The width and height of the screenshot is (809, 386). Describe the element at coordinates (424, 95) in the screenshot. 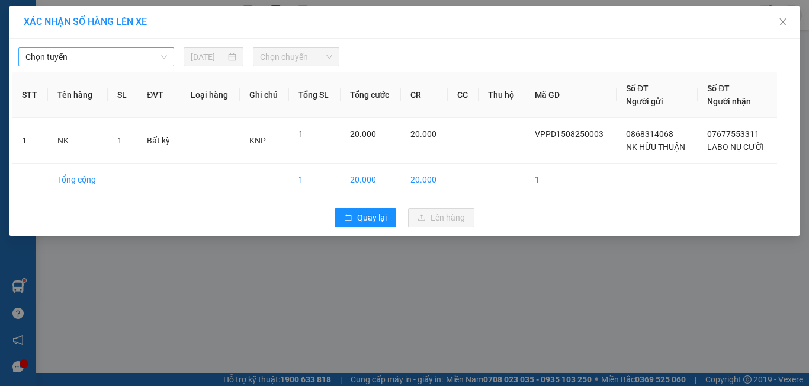

I see `th: CR` at that location.